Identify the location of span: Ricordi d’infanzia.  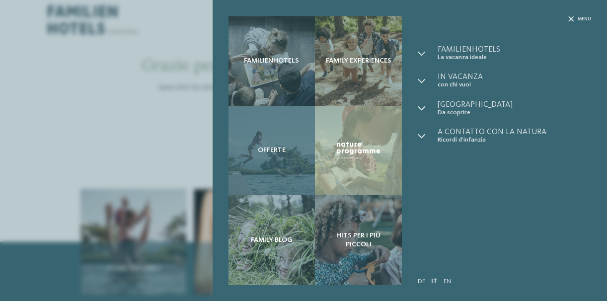
(514, 140).